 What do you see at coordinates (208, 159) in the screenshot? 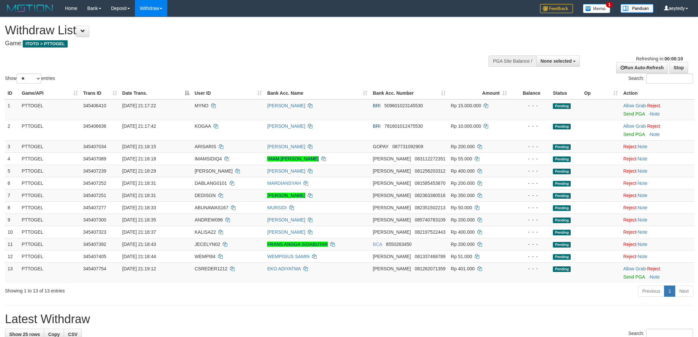
I see `span: IMAMSIDIQ4` at bounding box center [208, 159].